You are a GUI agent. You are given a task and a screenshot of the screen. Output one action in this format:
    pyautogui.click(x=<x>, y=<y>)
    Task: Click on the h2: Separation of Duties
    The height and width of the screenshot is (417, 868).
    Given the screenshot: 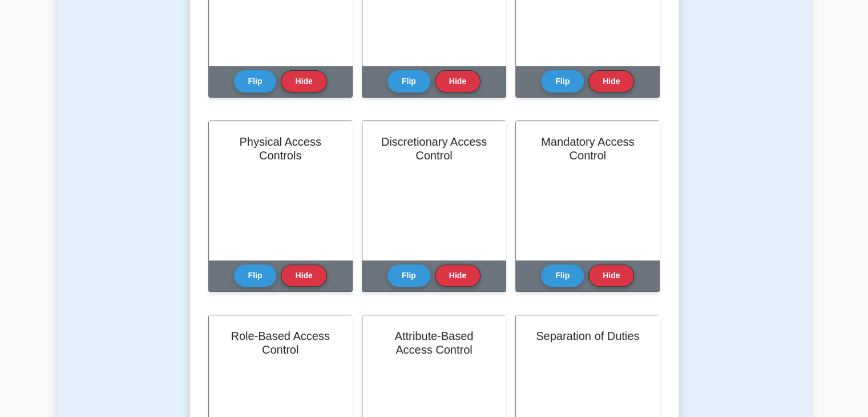 What is the action you would take?
    pyautogui.click(x=587, y=336)
    